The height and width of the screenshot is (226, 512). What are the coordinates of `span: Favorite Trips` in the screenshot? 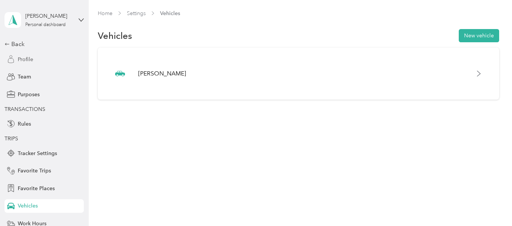 It's located at (34, 171).